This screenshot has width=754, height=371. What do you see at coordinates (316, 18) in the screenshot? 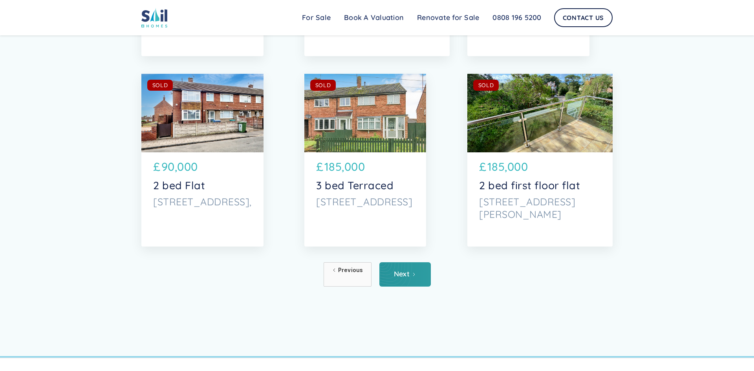
I see `a: For Sale` at bounding box center [316, 18].